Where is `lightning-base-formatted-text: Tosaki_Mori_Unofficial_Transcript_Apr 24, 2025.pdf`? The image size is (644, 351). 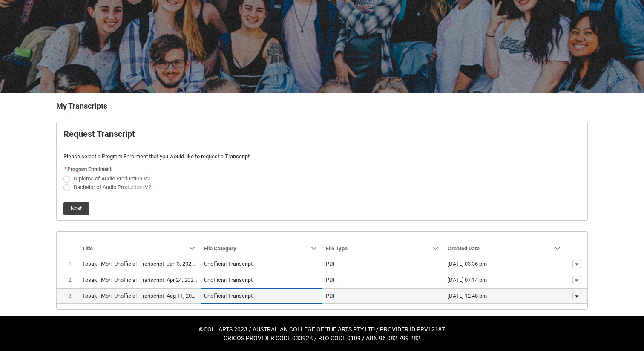 lightning-base-formatted-text: Tosaki_Mori_Unofficial_Transcript_Apr 24, 2025.pdf is located at coordinates (144, 280).